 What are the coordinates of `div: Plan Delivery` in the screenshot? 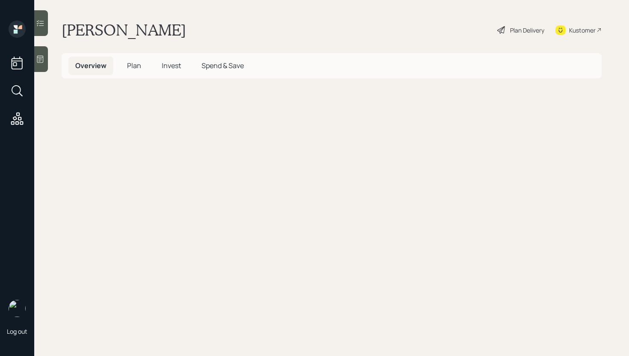 It's located at (528, 30).